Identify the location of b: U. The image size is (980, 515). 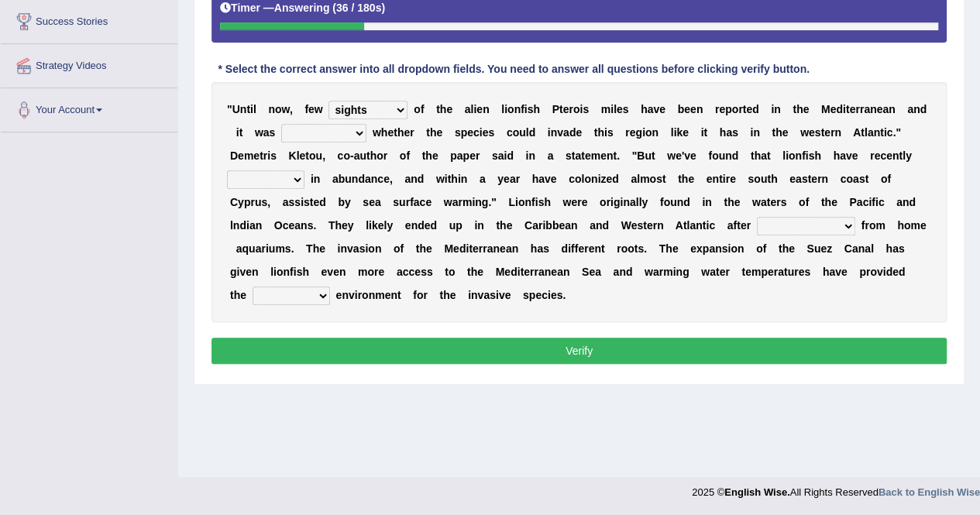
(236, 109).